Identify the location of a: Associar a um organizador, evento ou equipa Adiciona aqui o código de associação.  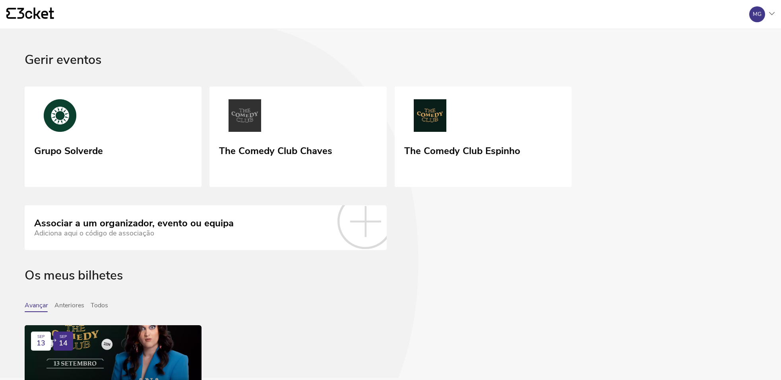
(205, 228).